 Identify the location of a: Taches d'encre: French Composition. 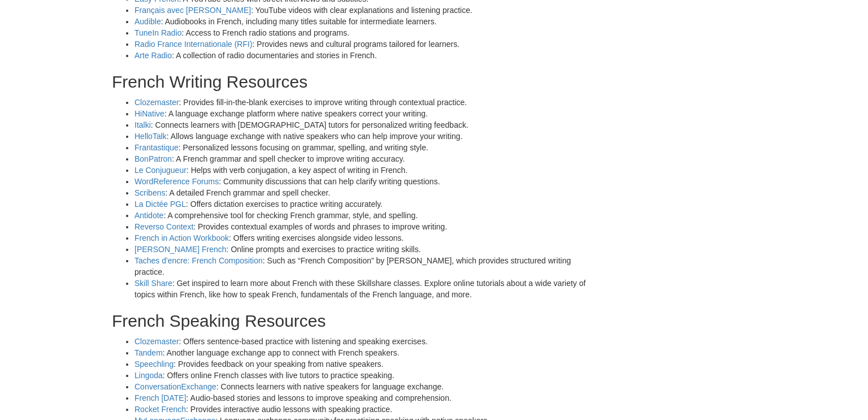
(198, 261).